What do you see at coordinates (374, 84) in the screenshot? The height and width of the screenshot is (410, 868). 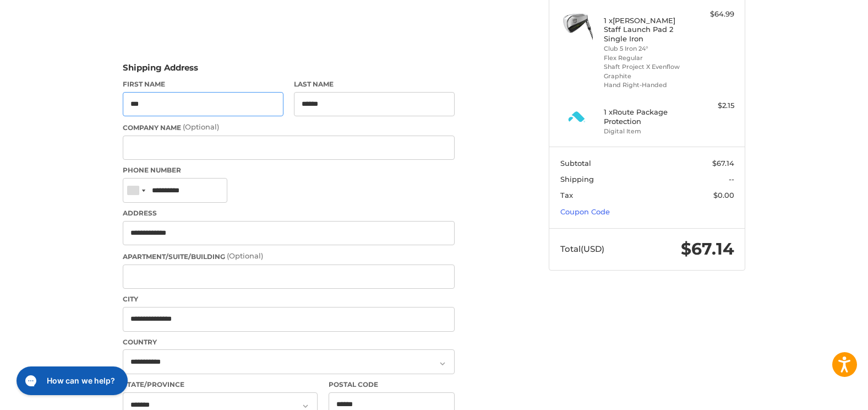 I see `label: Last Name` at bounding box center [374, 84].